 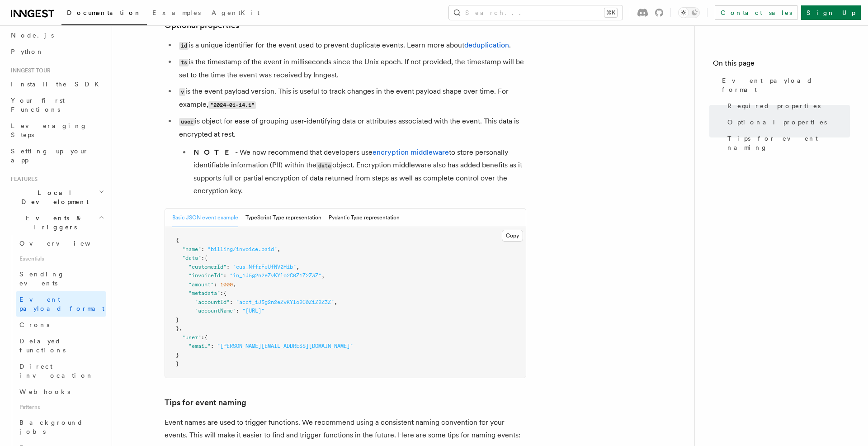 I want to click on span: Setting up your app, so click(x=50, y=155).